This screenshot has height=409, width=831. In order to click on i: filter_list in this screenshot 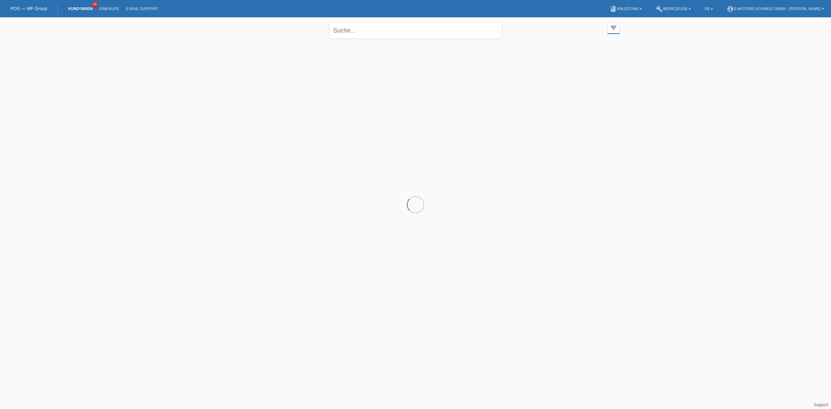, I will do `click(613, 28)`.